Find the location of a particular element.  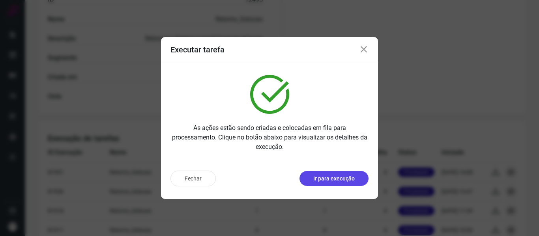

h3: Executar tarefa is located at coordinates (197, 50).